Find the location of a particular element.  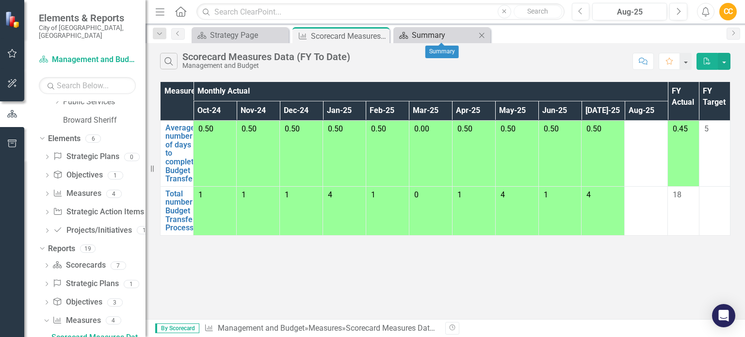

button: CC is located at coordinates (728, 12).